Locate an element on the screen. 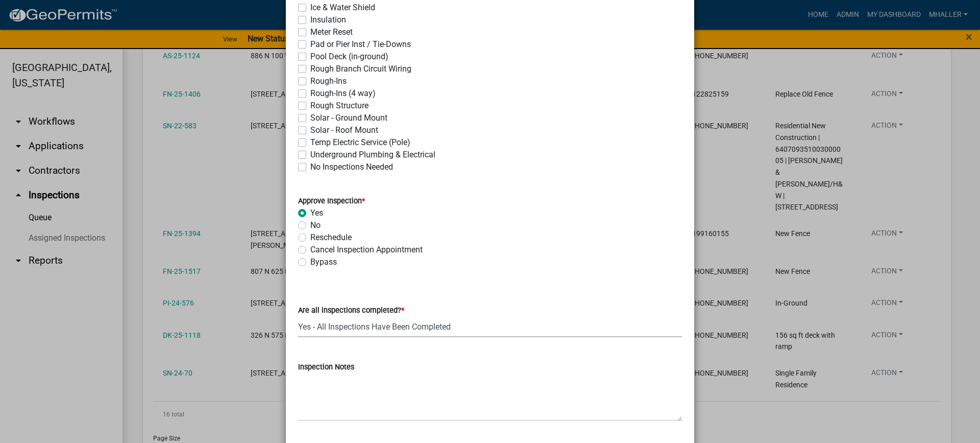 This screenshot has width=980, height=443. label: No is located at coordinates (315, 225).